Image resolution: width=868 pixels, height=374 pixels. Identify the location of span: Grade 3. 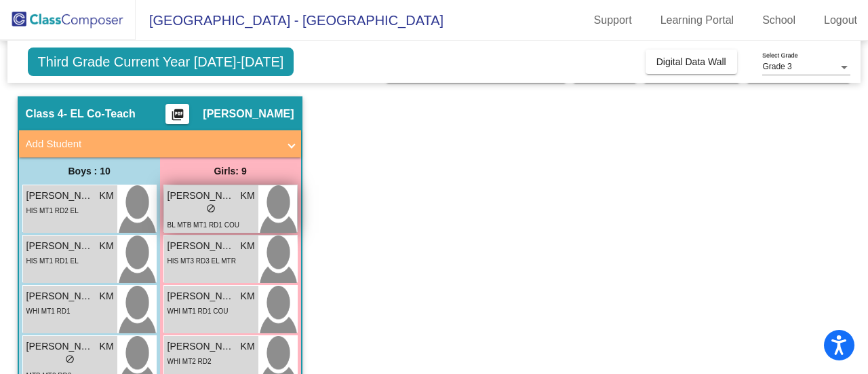
(777, 66).